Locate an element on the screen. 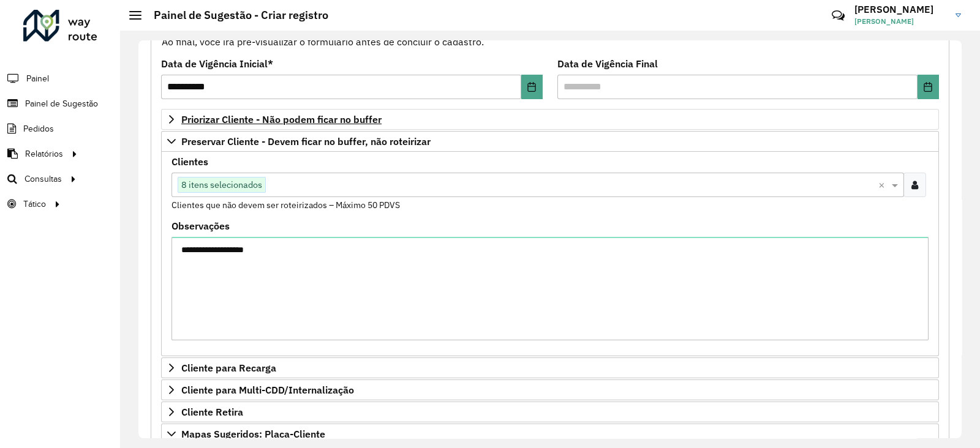 The image size is (980, 448). label: Data de Vigência Inicial is located at coordinates (217, 64).